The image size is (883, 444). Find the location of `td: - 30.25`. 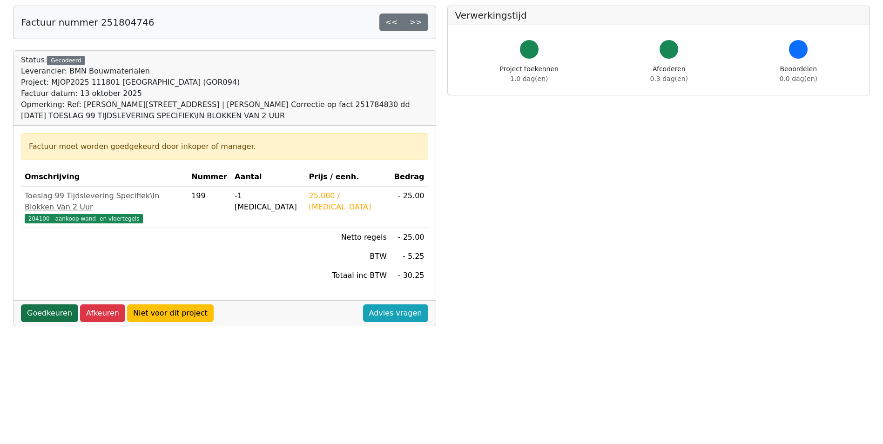

td: - 30.25 is located at coordinates (409, 276).